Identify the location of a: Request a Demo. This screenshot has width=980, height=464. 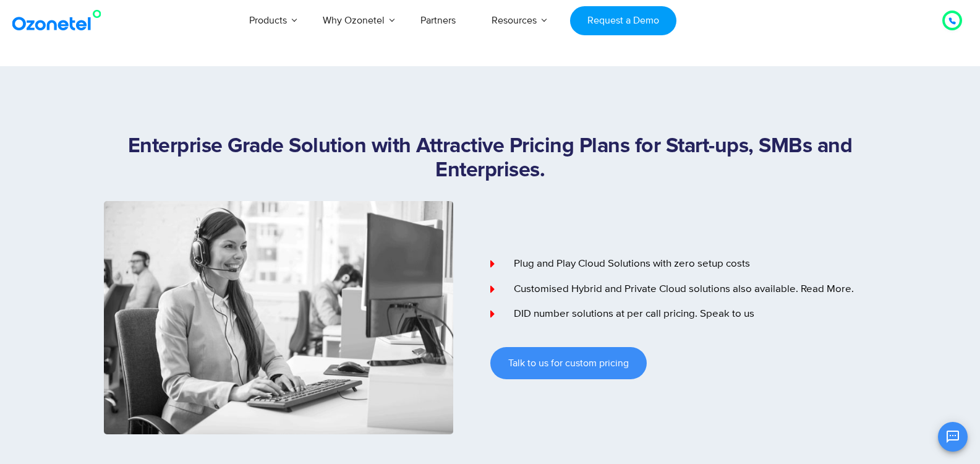
(622, 21).